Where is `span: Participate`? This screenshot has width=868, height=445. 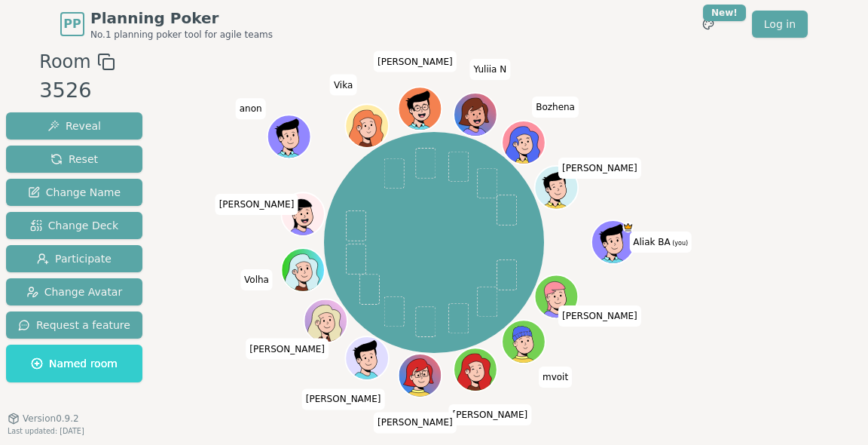
span: Participate is located at coordinates (74, 259).